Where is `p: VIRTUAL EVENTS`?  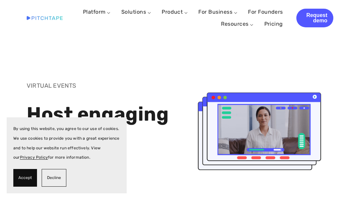 p: VIRTUAL EVENTS is located at coordinates (100, 86).